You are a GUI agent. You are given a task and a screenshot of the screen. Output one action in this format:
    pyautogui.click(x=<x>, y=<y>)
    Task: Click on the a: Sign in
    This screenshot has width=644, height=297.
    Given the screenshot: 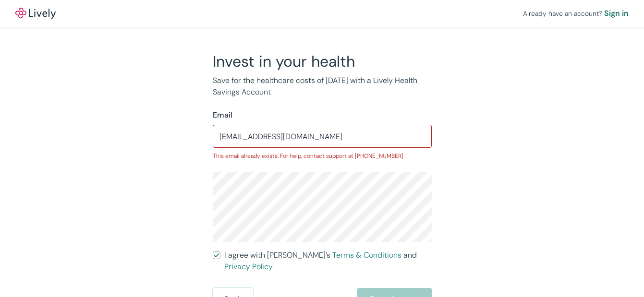 What is the action you would take?
    pyautogui.click(x=616, y=14)
    